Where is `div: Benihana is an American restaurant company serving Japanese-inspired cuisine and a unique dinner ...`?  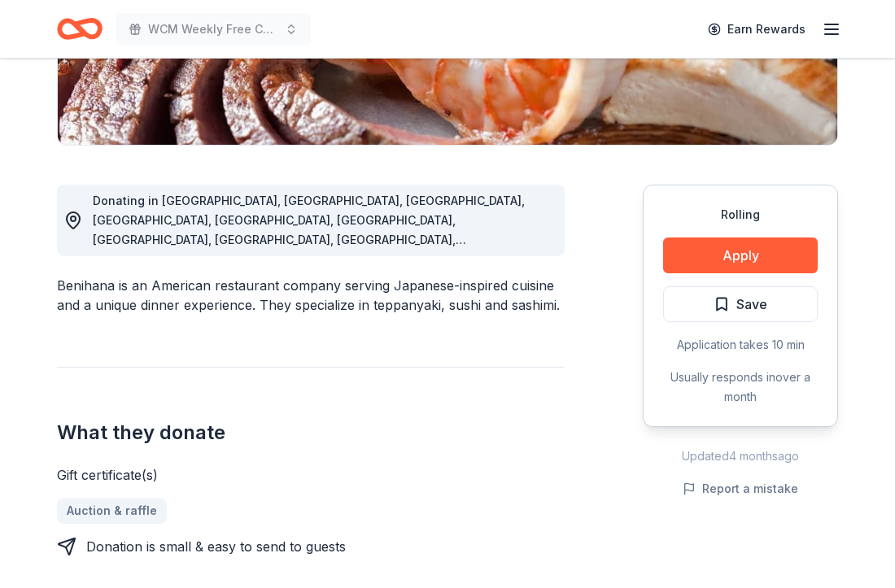 div: Benihana is an American restaurant company serving Japanese-inspired cuisine and a unique dinner ... is located at coordinates (311, 295).